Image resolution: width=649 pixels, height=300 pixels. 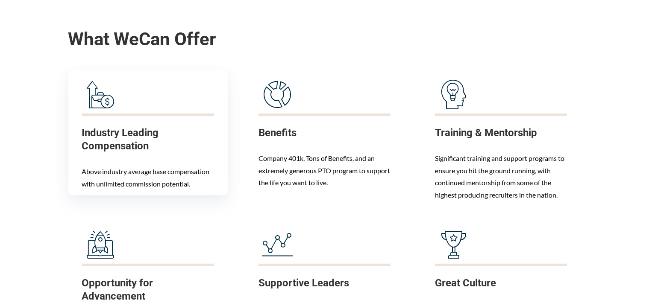 I want to click on h3: Benefits, so click(x=324, y=135).